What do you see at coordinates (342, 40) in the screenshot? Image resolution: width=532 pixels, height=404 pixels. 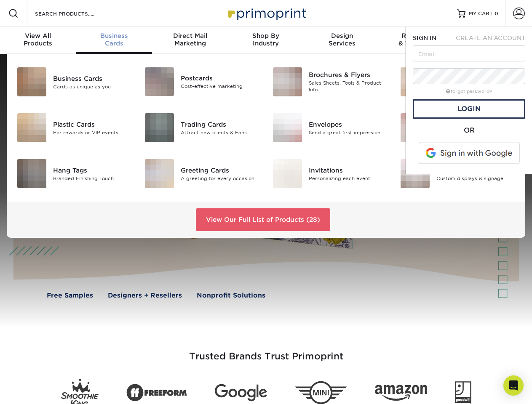 I see `a: DesignServices` at bounding box center [342, 40].